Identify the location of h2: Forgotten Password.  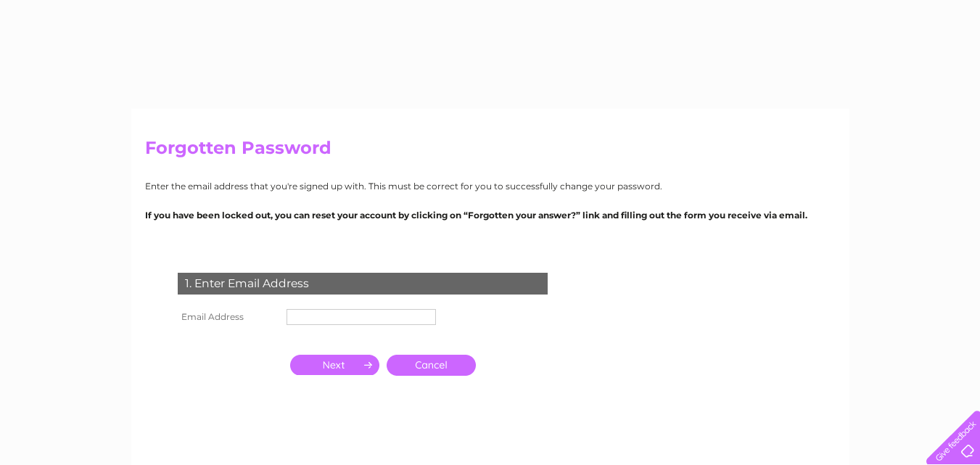
(490, 152).